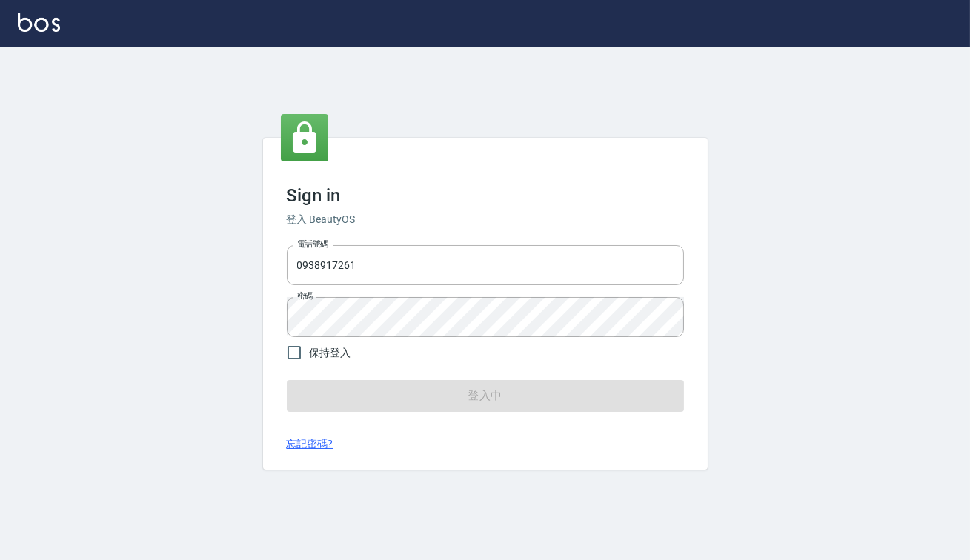 This screenshot has width=970, height=560. What do you see at coordinates (38, 22) in the screenshot?
I see `img: Logo` at bounding box center [38, 22].